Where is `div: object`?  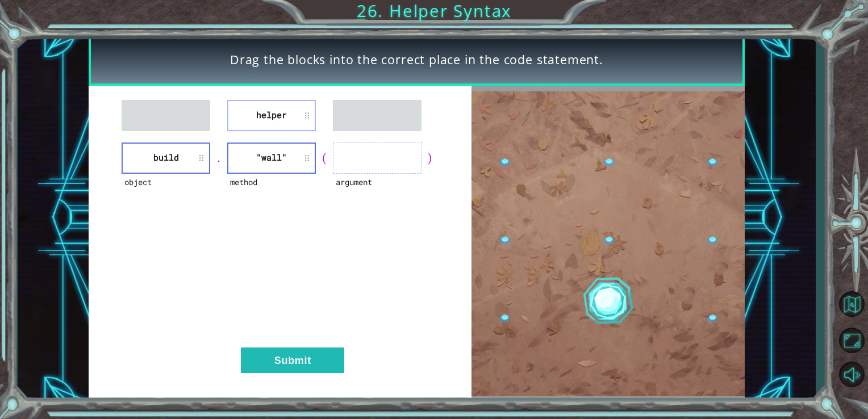
div: object is located at coordinates (166, 189).